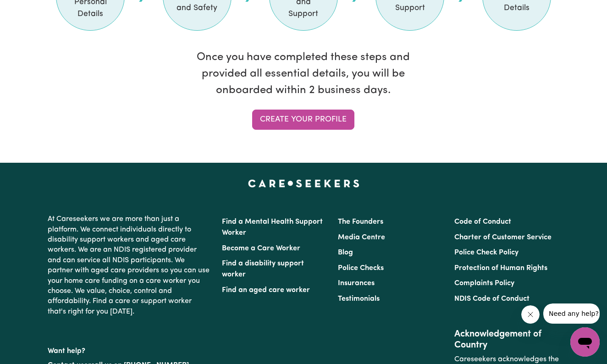 The image size is (607, 364). I want to click on a: Careseekers home page, so click(304, 183).